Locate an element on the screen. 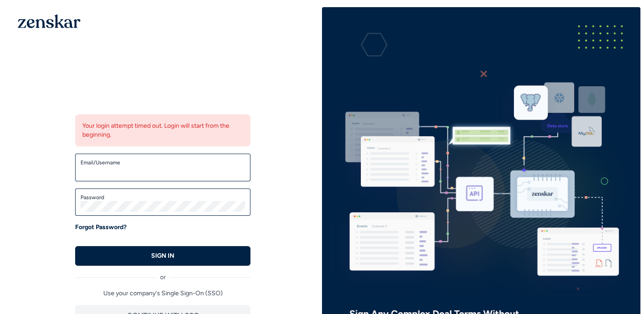 The image size is (644, 314). label: Email/Username is located at coordinates (163, 163).